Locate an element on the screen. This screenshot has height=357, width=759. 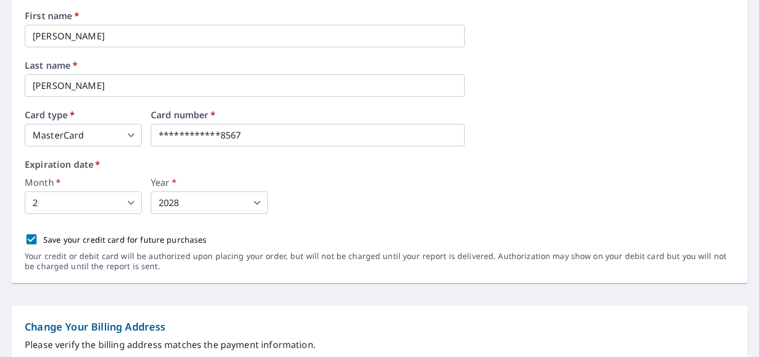
label: Card number is located at coordinates (308, 115).